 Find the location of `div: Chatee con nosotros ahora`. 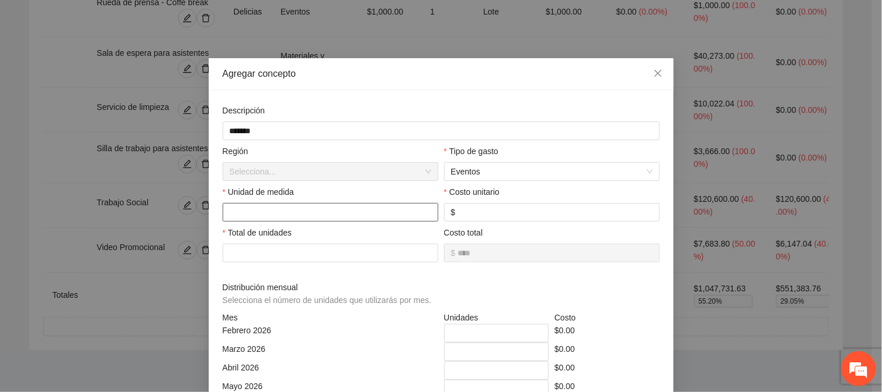

div: Chatee con nosotros ahora is located at coordinates (128, 67).